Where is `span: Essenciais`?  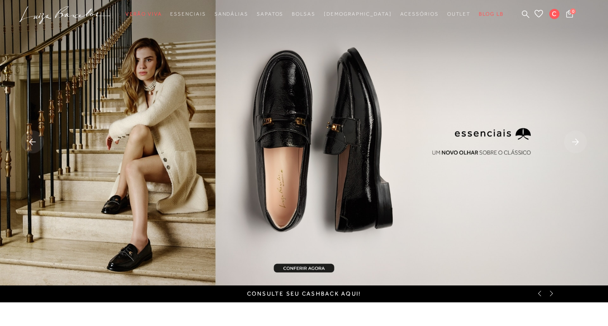 span: Essenciais is located at coordinates (188, 14).